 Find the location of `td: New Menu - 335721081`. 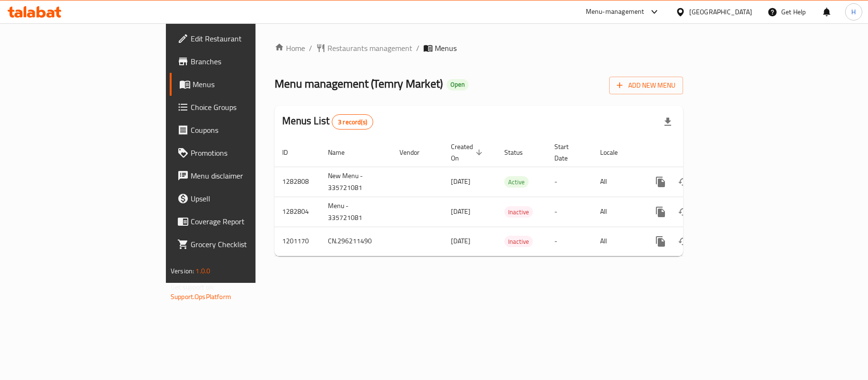

td: New Menu - 335721081 is located at coordinates (356, 181).